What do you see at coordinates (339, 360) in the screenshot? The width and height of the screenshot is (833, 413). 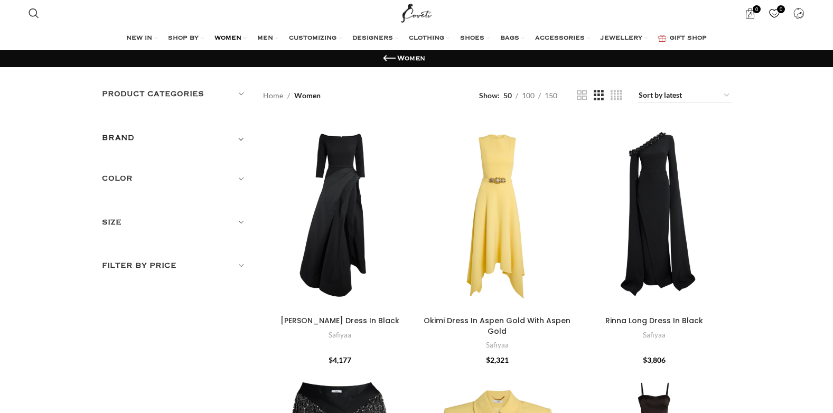 I see `bdi: 4,177` at bounding box center [339, 360].